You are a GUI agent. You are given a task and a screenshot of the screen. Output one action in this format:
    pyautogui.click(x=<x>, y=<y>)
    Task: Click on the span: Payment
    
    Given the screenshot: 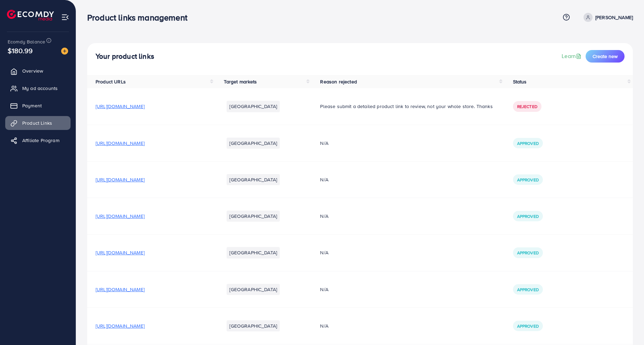 What is the action you would take?
    pyautogui.click(x=32, y=105)
    